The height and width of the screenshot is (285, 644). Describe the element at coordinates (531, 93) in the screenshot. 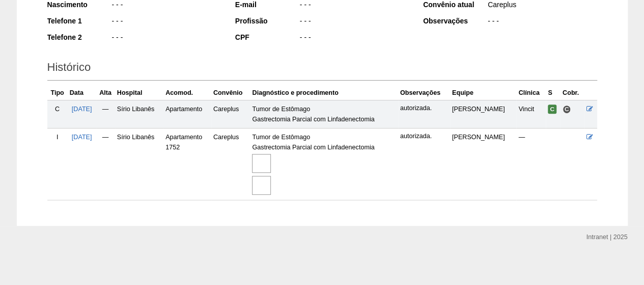

I see `th: Clínica` at that location.